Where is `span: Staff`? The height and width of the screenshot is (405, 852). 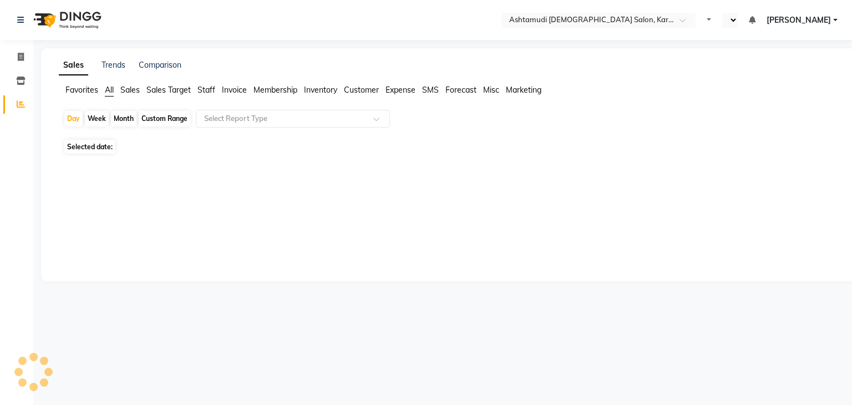
span: Staff is located at coordinates (206, 90).